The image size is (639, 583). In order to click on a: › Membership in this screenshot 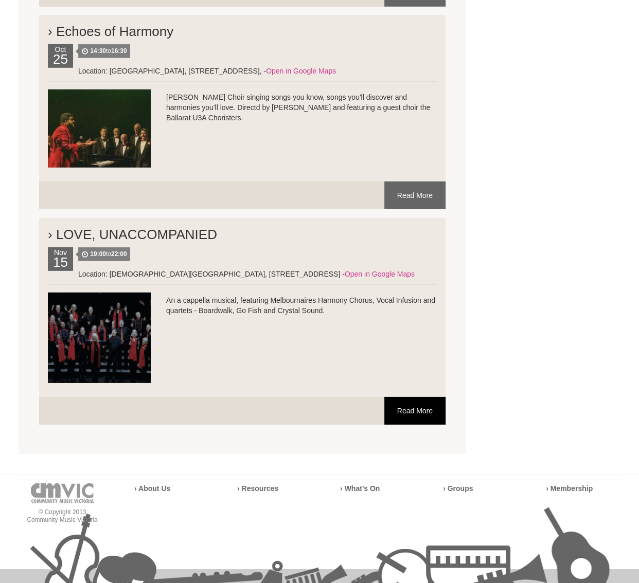, I will do `click(569, 488)`.